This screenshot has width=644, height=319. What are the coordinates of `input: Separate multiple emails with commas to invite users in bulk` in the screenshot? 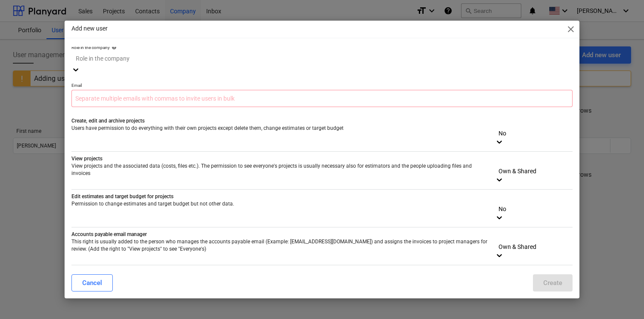 It's located at (322, 98).